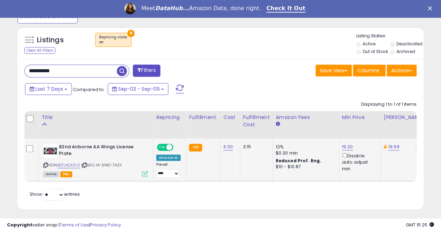 This screenshot has height=232, width=441. Describe the element at coordinates (139, 89) in the screenshot. I see `span: Sep-03 - Sep-09` at that location.